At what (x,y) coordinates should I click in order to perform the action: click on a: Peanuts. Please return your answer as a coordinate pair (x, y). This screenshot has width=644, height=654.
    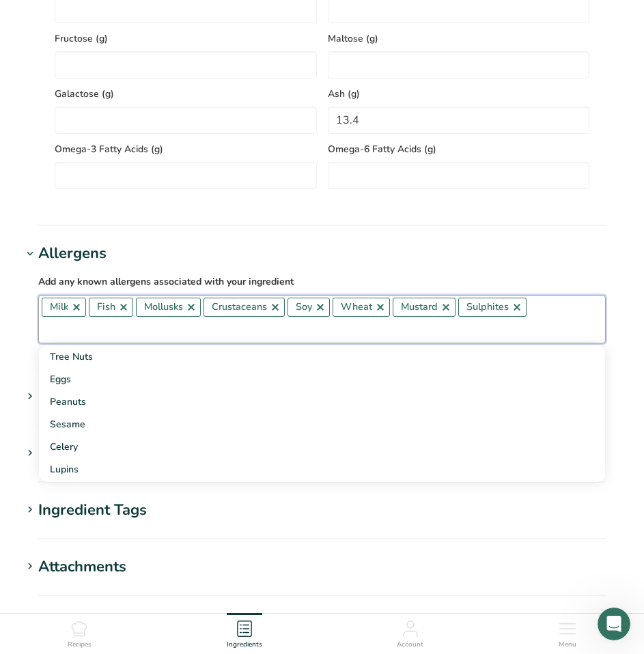
    Looking at the image, I should click on (322, 402).